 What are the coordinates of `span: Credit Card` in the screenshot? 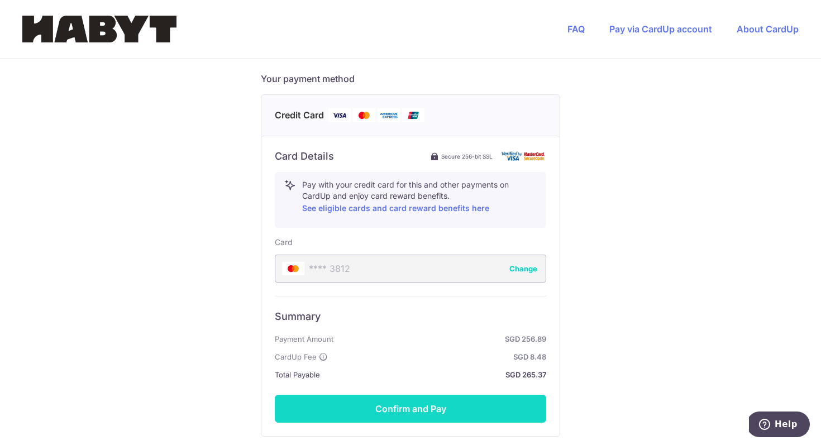 It's located at (299, 115).